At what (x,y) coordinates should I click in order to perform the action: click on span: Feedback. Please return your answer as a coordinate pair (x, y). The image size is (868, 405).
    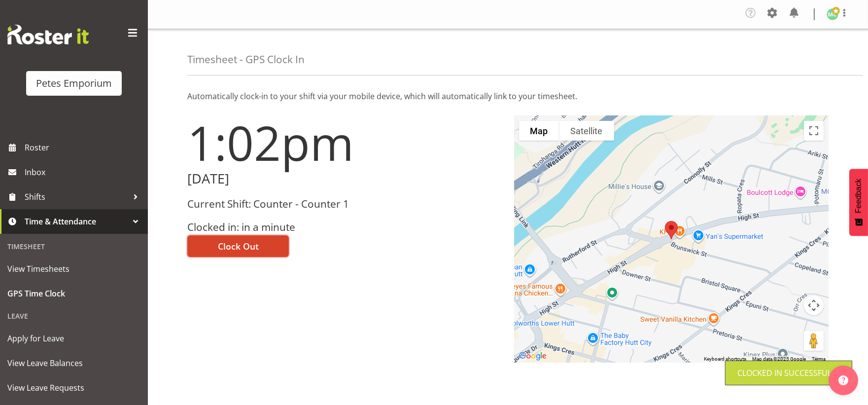
    Looking at the image, I should click on (858, 196).